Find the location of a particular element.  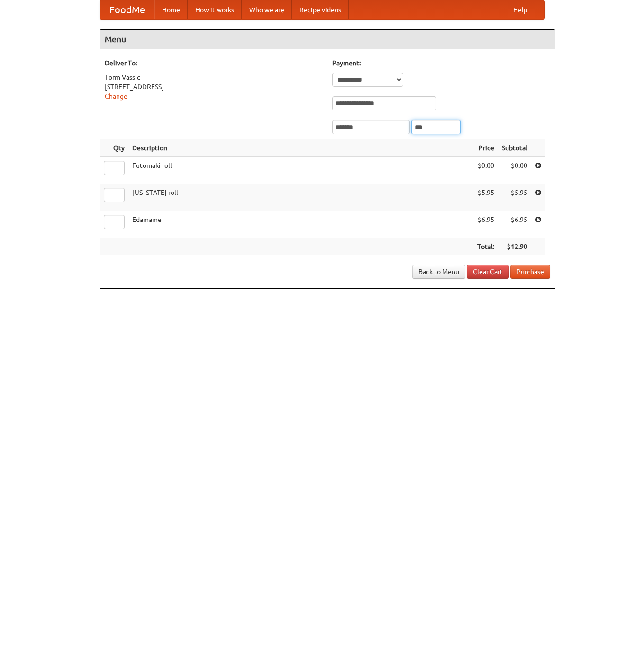

th: Subtotal is located at coordinates (515, 148).